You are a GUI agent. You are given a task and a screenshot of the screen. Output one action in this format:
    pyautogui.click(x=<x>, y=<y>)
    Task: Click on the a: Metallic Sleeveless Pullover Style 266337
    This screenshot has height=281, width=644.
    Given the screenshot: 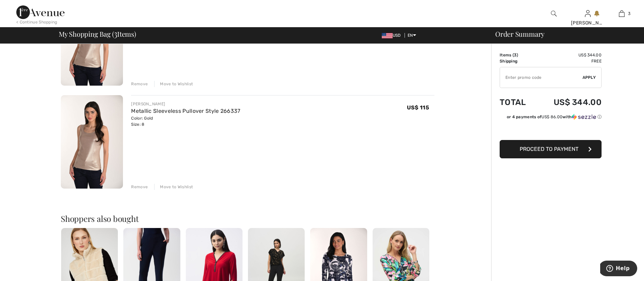 What is the action you would take?
    pyautogui.click(x=185, y=111)
    